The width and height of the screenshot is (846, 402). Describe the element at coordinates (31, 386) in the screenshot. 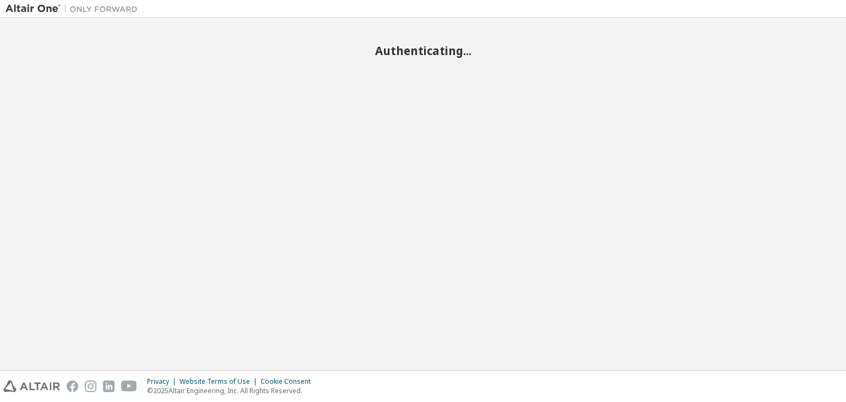

I see `img: altair_logo.svg` at that location.